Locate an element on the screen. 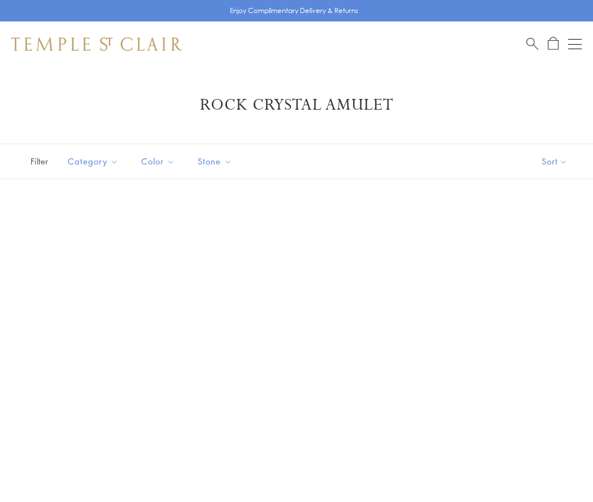  a: Search is located at coordinates (532, 43).